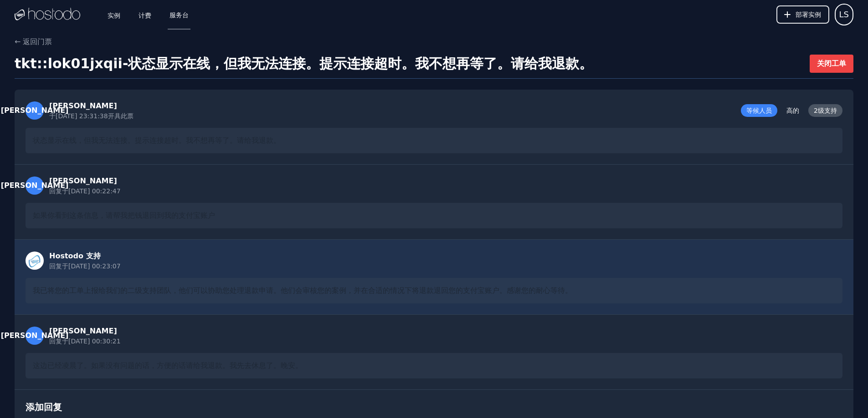  I want to click on button: ← 返回门票, so click(33, 42).